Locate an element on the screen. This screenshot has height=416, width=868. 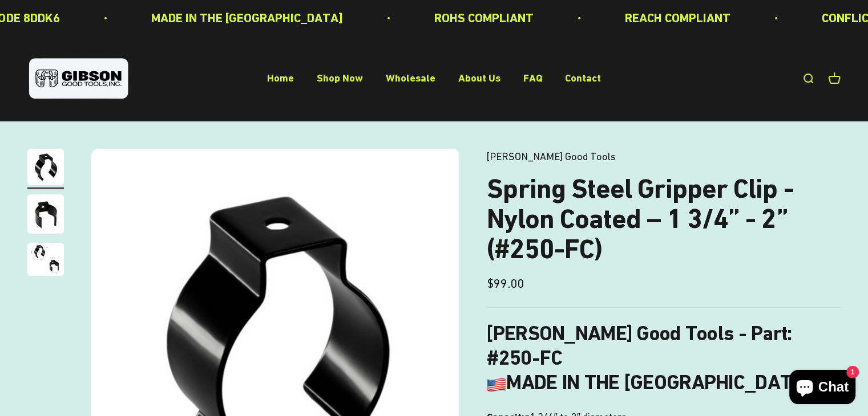
sale-price: $99.00 is located at coordinates (505, 283).